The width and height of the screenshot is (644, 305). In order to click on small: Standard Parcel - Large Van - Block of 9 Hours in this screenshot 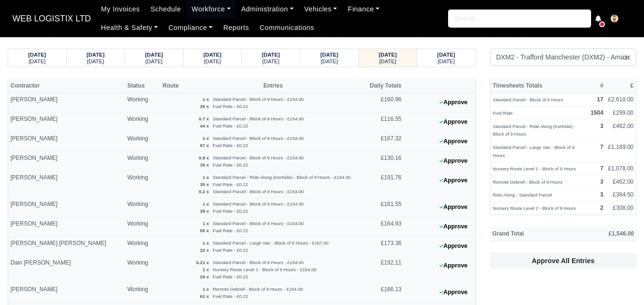, I will do `click(534, 151)`.